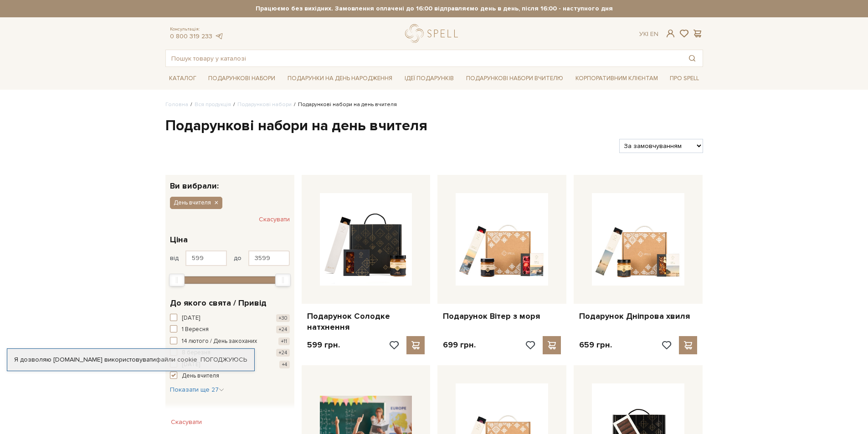  I want to click on span: Для кого, so click(188, 414).